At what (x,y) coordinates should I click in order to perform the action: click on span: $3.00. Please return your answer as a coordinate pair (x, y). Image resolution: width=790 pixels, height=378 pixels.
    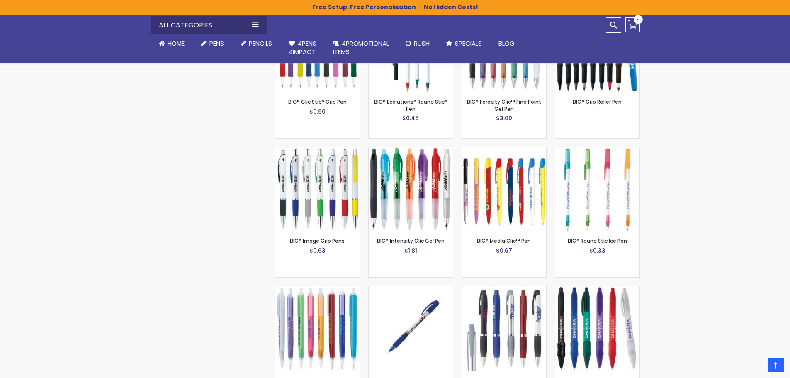
    Looking at the image, I should click on (504, 118).